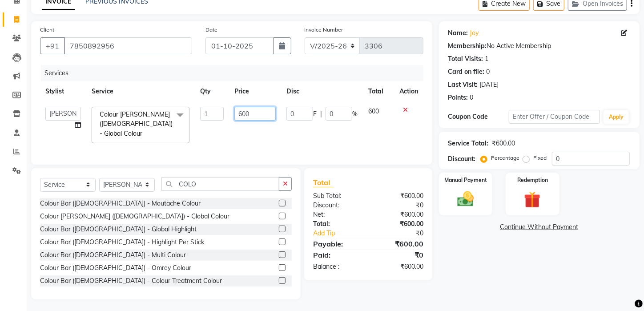  What do you see at coordinates (462, 85) in the screenshot?
I see `div: Last Visit:` at bounding box center [462, 85].